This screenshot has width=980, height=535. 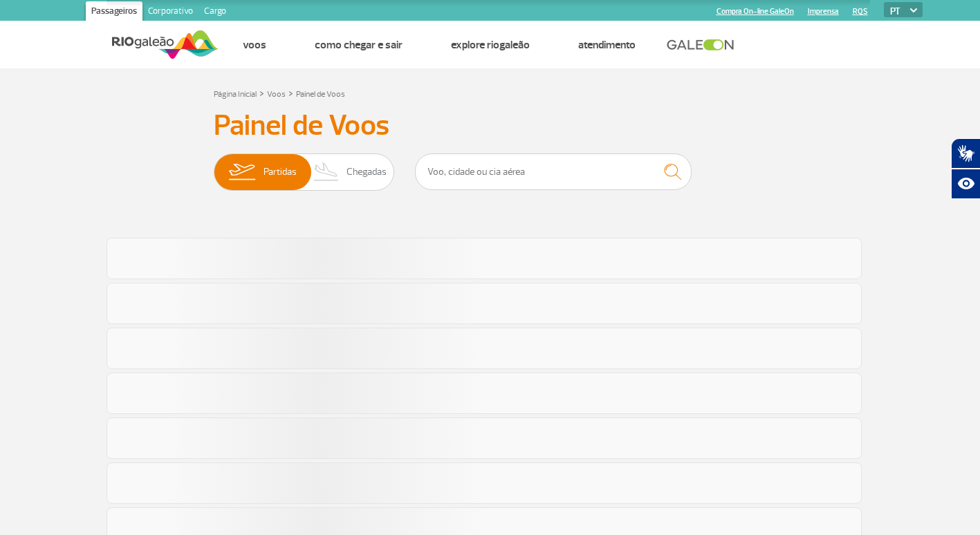 I want to click on a: Passageiros, so click(x=114, y=12).